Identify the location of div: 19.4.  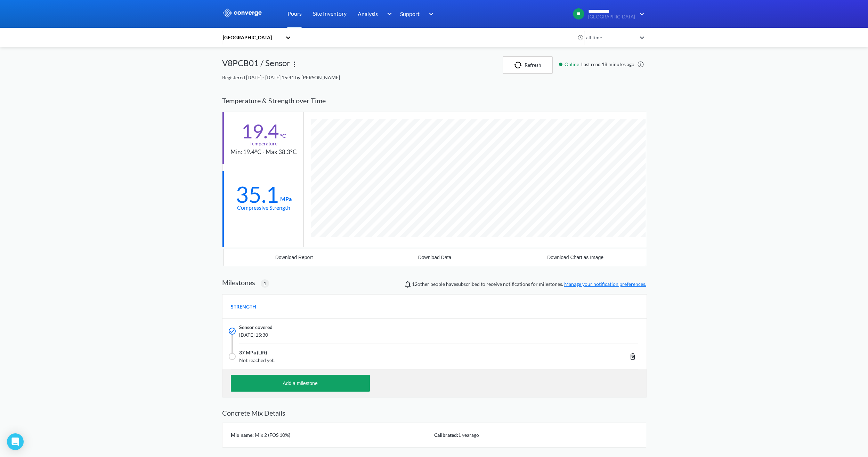
(260, 131).